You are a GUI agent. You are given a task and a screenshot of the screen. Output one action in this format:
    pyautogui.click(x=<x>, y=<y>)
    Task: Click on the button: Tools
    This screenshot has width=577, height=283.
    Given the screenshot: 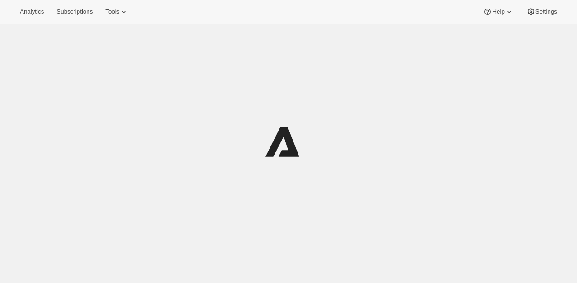 What is the action you would take?
    pyautogui.click(x=116, y=12)
    